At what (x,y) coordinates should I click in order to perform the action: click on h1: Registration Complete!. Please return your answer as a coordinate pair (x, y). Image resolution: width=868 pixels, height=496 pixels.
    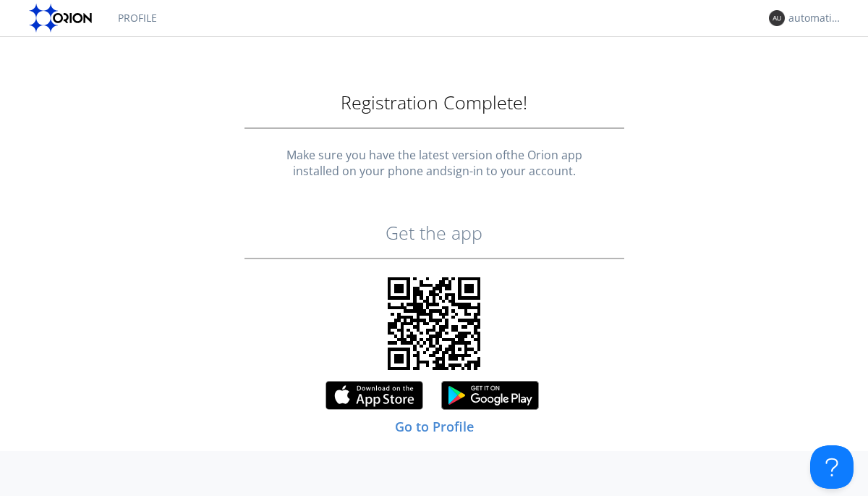
    Looking at the image, I should click on (434, 102).